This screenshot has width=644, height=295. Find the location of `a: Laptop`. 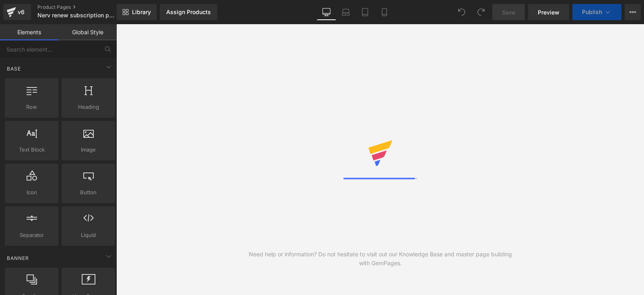

a: Laptop is located at coordinates (345, 12).